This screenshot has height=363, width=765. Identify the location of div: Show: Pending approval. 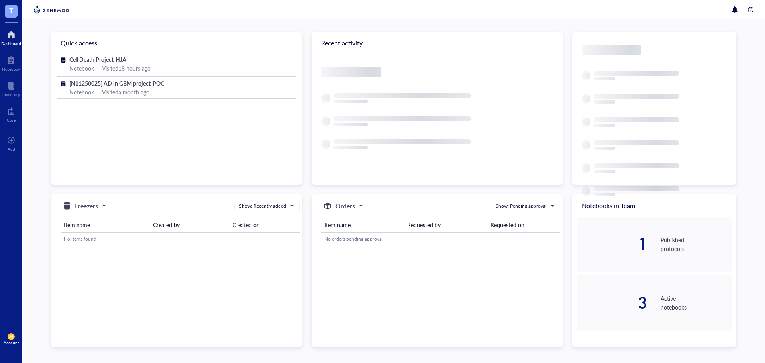
(521, 206).